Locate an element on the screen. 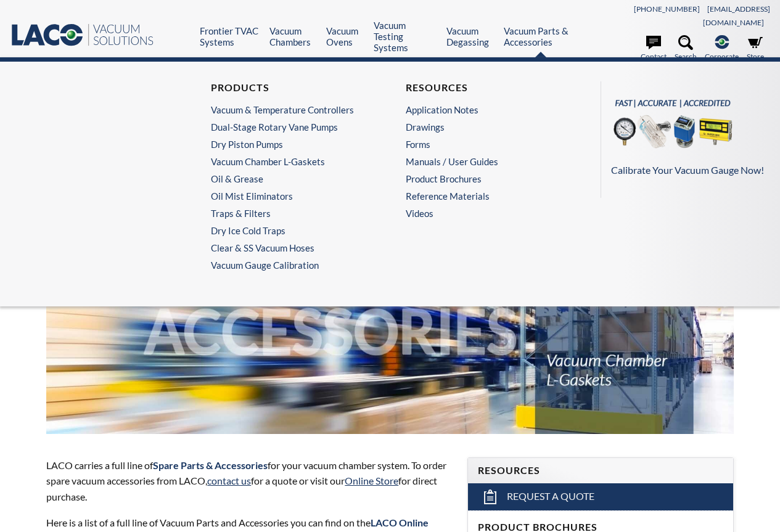 The height and width of the screenshot is (532, 780). a: Product Brochures is located at coordinates (485, 178).